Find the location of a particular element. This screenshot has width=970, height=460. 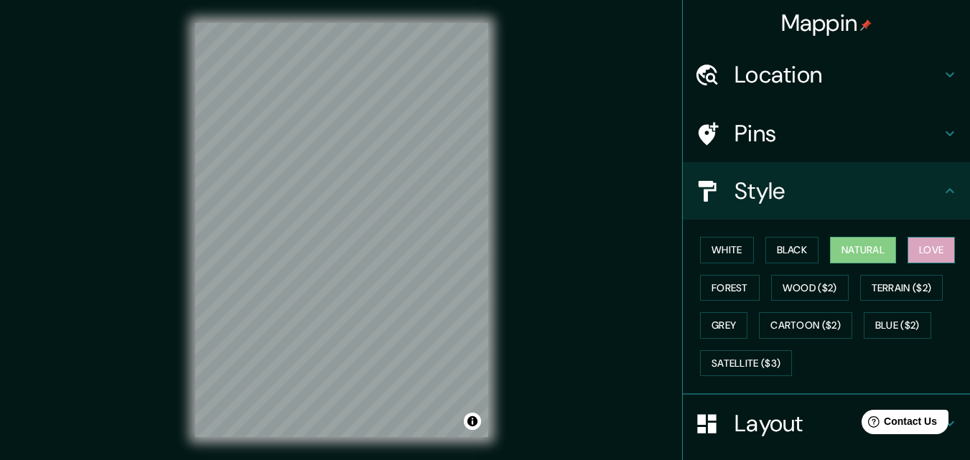

span: Contact Us is located at coordinates (68, 17).